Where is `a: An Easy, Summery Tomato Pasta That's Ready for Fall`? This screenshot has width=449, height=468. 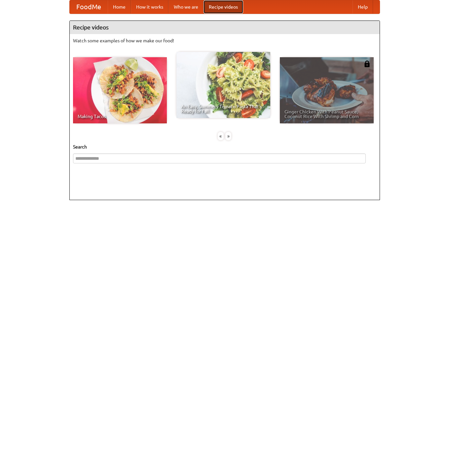
a: An Easy, Summery Tomato Pasta That's Ready for Fall is located at coordinates (224, 85).